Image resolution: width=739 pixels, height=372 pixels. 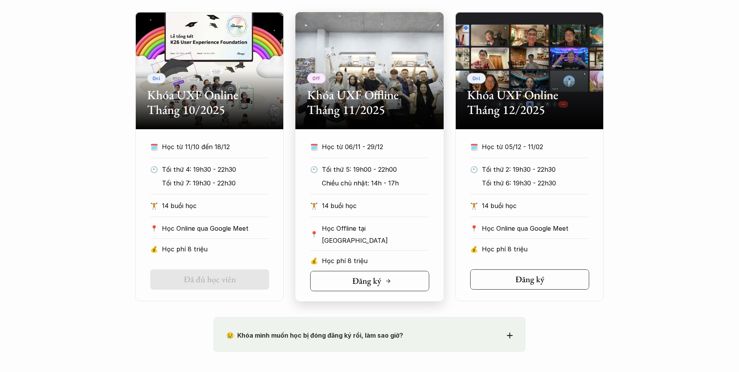 I want to click on h2: Khóa UXF Offline Tháng 11/2025, so click(x=369, y=102).